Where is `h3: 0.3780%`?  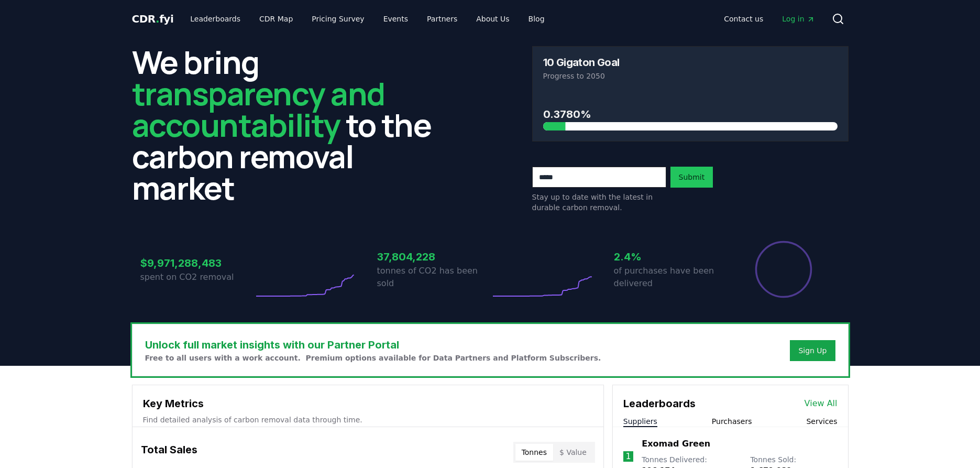 h3: 0.3780% is located at coordinates (690, 114).